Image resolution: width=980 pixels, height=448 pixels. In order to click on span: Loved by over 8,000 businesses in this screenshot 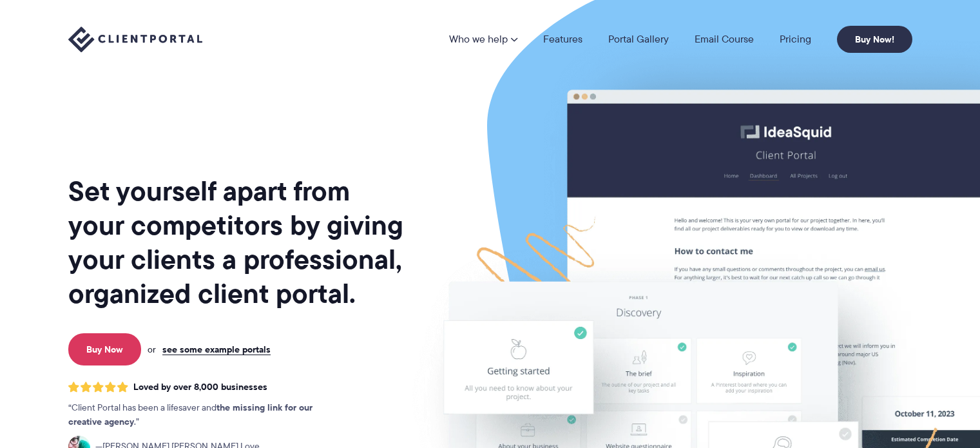, I will do `click(200, 387)`.